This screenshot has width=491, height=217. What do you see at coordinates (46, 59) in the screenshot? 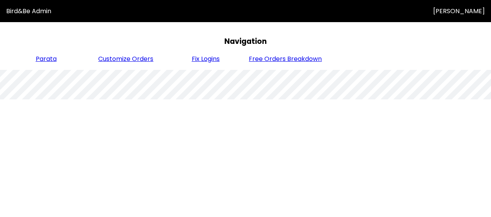
I see `a: Parata` at bounding box center [46, 59].